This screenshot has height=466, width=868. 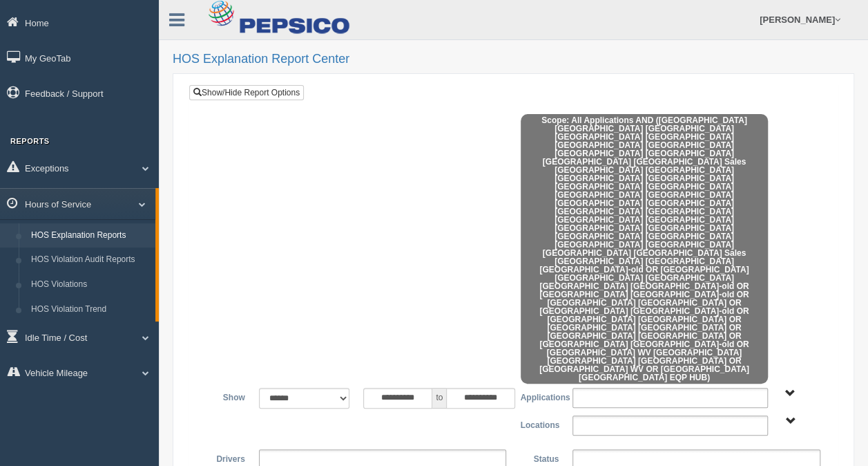 What do you see at coordinates (90, 259) in the screenshot?
I see `a: HOS Violation Audit Reports` at bounding box center [90, 259].